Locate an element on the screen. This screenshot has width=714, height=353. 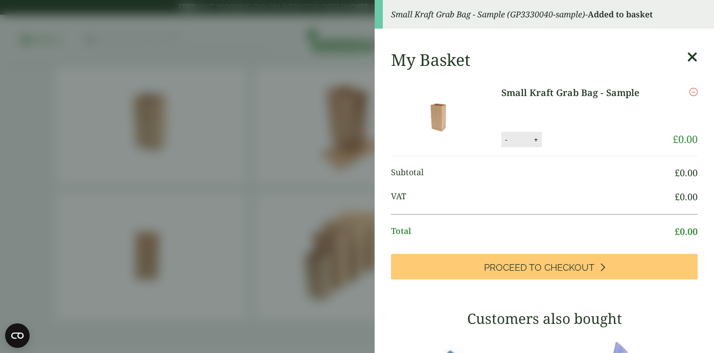
span: Subtotal is located at coordinates (532, 173).